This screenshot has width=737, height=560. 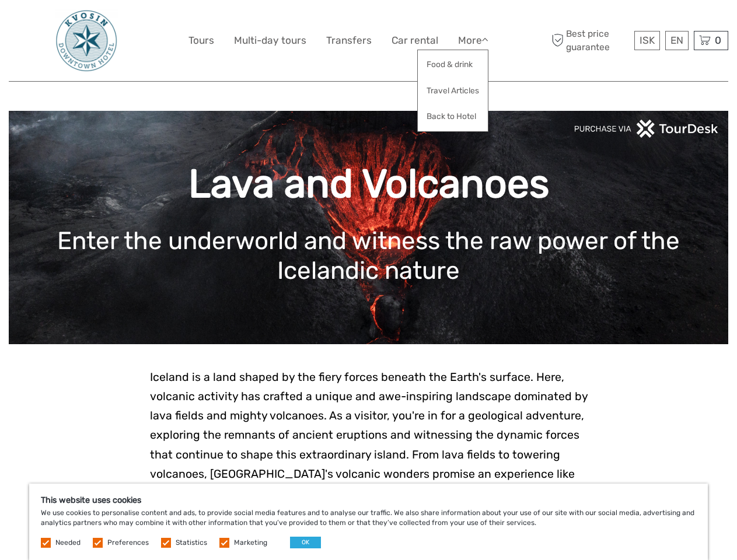 I want to click on span: Iceland is a land shaped by the fiery forces beneath the Earth's surface. Here, volcanic activity..., so click(x=368, y=455).